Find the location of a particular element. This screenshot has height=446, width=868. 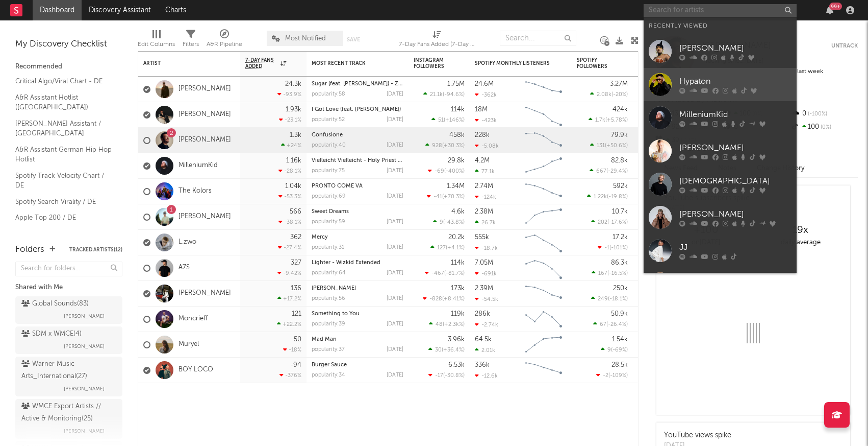

div: -362k is located at coordinates (486, 95).